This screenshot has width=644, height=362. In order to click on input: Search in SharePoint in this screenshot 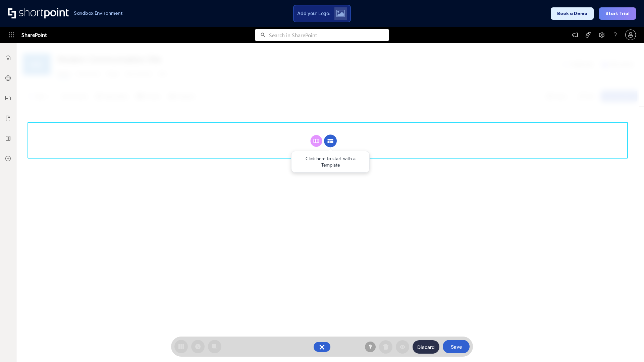, I will do `click(329, 35)`.